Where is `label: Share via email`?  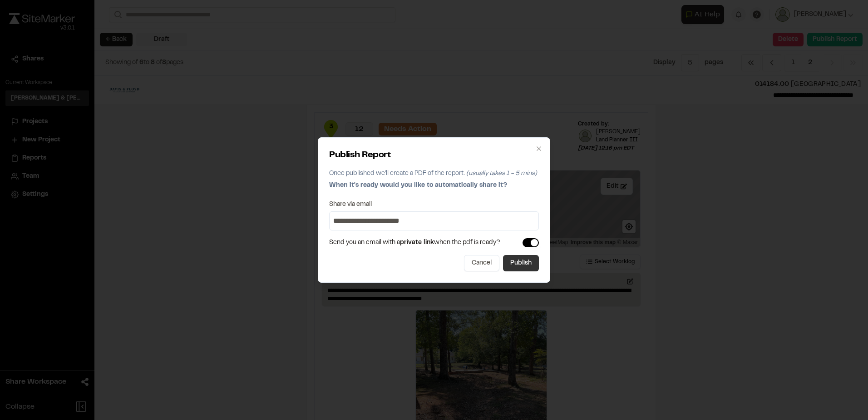
label: Share via email is located at coordinates (351, 204).